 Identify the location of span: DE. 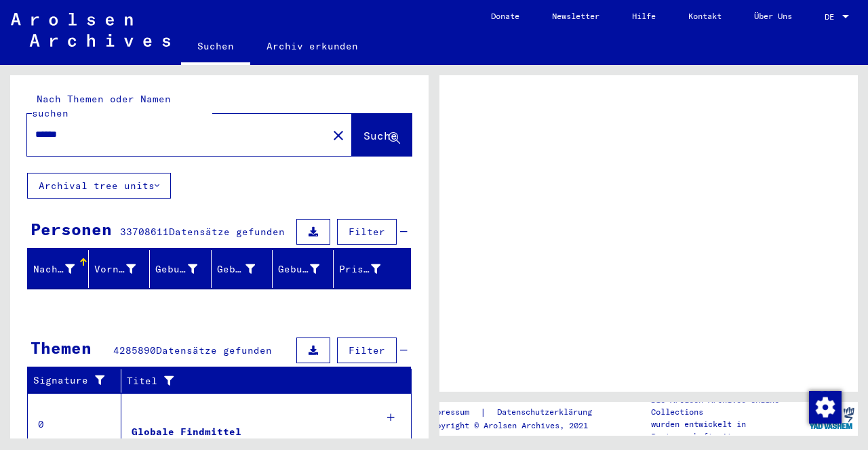
(832, 17).